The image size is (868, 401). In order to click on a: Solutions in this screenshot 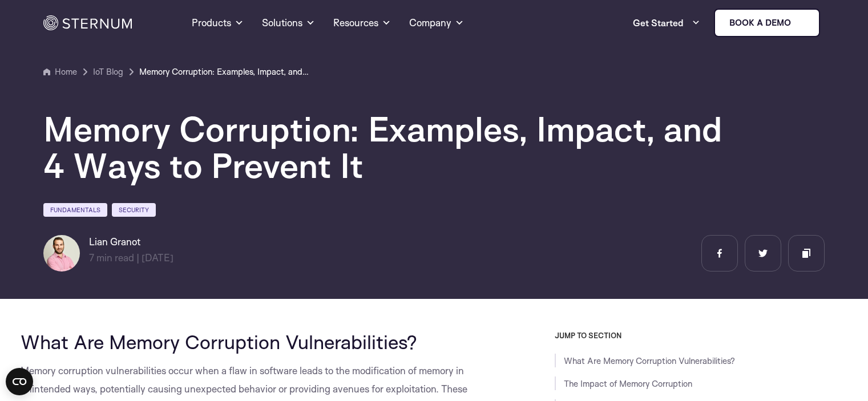, I will do `click(288, 23)`.